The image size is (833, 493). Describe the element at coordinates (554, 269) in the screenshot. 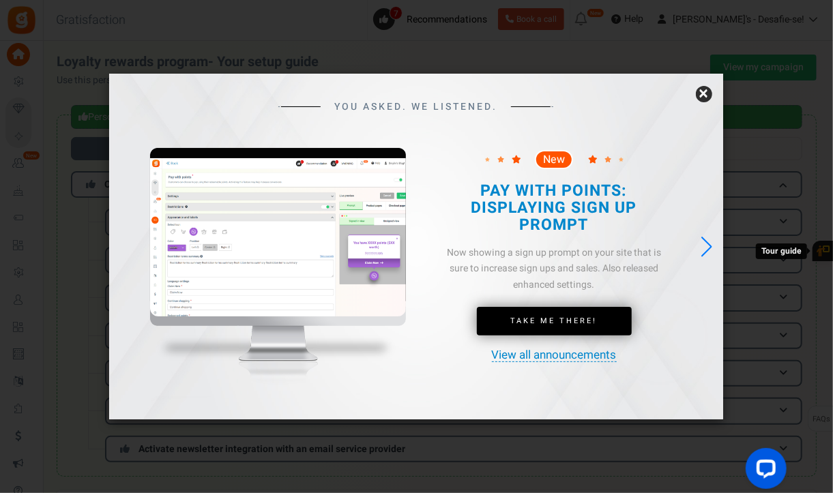

I see `div: Now showing a sign up prompt on your site that is sure to increase sign ups and sales. Also relea...` at that location.